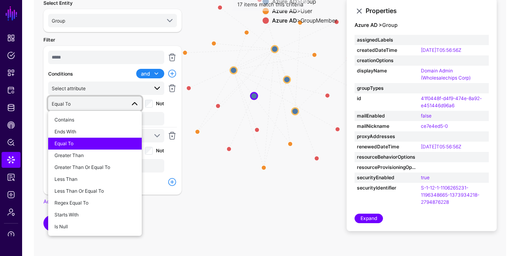  Describe the element at coordinates (446, 74) in the screenshot. I see `a: Domain Admin (Wholesalechips Corp)` at that location.